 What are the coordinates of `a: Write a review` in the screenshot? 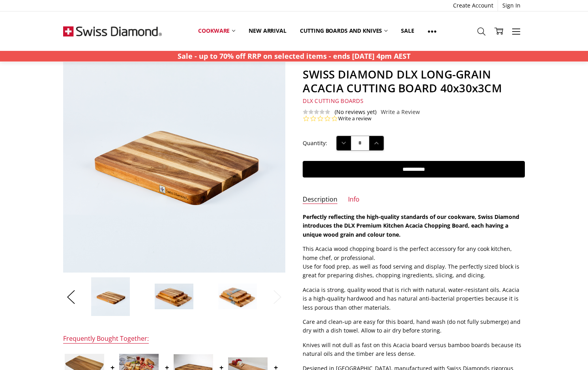 It's located at (355, 119).